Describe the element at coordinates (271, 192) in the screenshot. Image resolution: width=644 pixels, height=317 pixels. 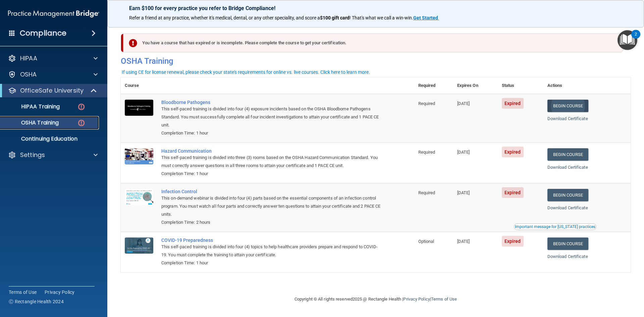
I see `div: Infection Control` at that location.